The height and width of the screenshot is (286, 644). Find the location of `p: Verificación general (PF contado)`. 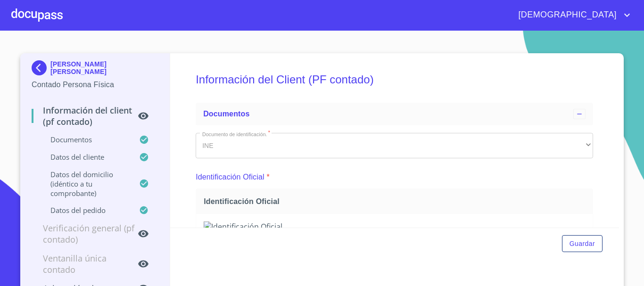

p: Verificación general (PF contado) is located at coordinates (84, 234).